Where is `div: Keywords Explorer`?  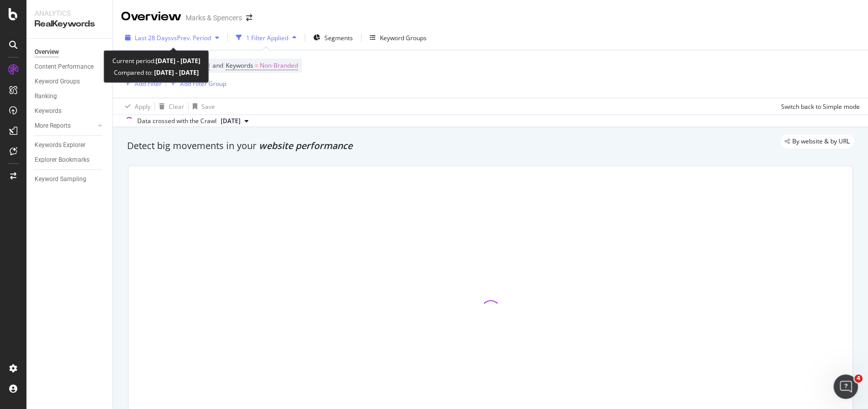 div: Keywords Explorer is located at coordinates (60, 145).